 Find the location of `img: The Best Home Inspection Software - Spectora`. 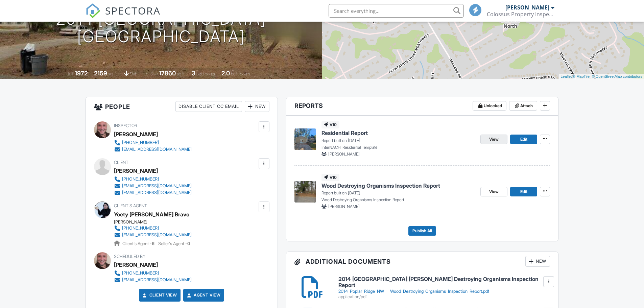

img: The Best Home Inspection Software - Spectora is located at coordinates (93, 11).